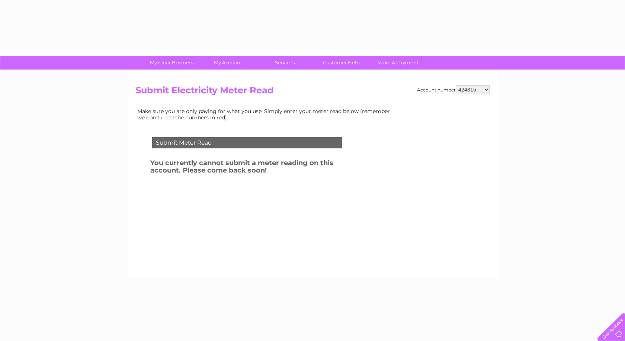  I want to click on td: Make sure you are only paying for what you use. Simply enter your meter read below (remember we d..., so click(266, 114).